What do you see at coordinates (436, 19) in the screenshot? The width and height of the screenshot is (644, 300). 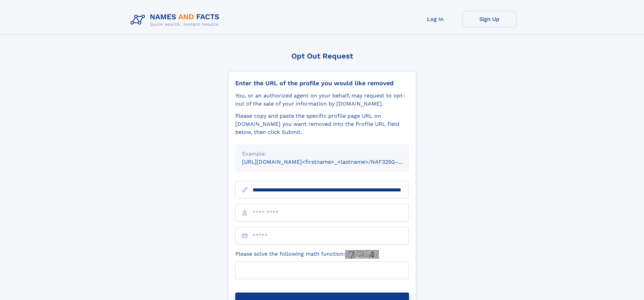 I see `a: Log In` at bounding box center [436, 19].